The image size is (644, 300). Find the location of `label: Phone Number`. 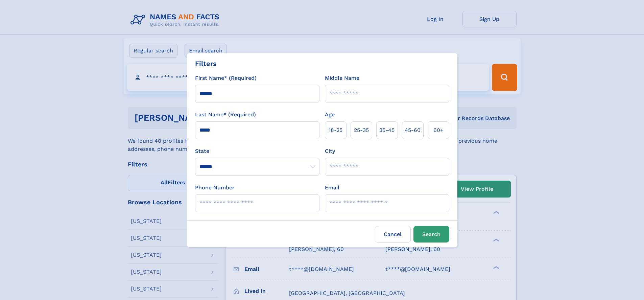

label: Phone Number is located at coordinates (215, 188).